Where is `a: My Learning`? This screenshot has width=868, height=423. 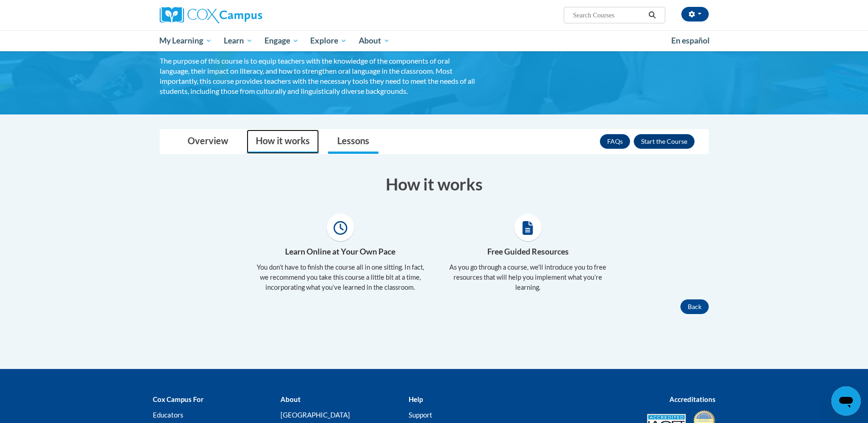 a: My Learning is located at coordinates (186, 41).